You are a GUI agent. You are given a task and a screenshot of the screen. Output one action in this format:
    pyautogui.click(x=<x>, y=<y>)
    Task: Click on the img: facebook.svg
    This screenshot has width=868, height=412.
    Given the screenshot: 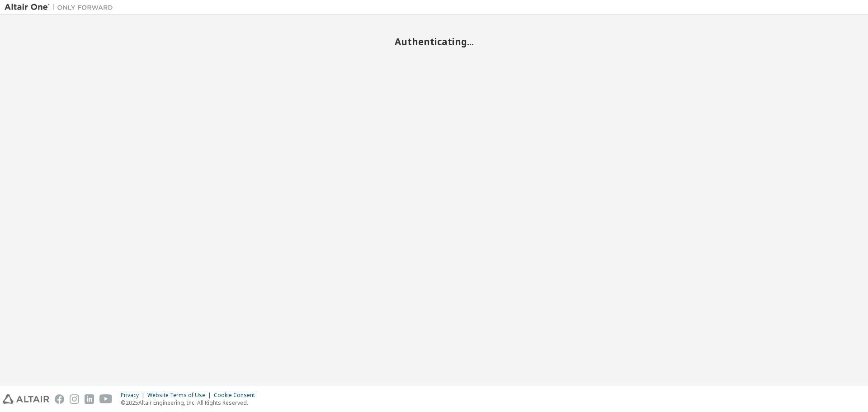 What is the action you would take?
    pyautogui.click(x=59, y=399)
    